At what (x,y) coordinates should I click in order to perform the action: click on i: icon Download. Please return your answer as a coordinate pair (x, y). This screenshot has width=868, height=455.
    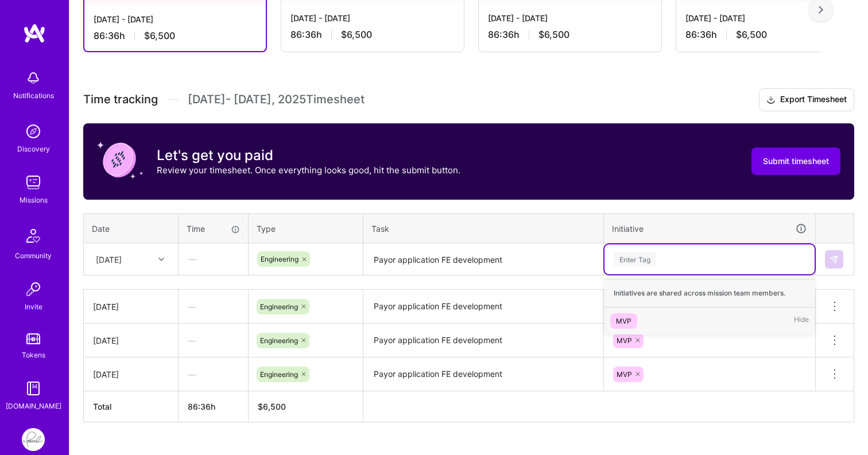
    Looking at the image, I should click on (771, 100).